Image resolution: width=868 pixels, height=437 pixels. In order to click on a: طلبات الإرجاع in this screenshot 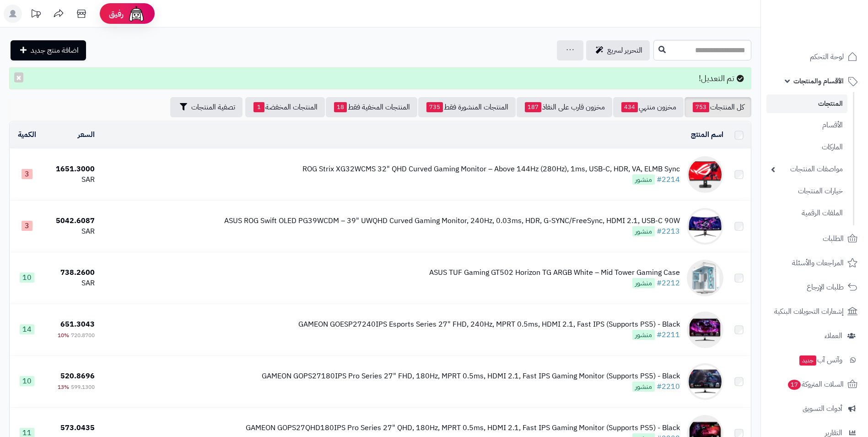, I will do `click(815, 287)`.